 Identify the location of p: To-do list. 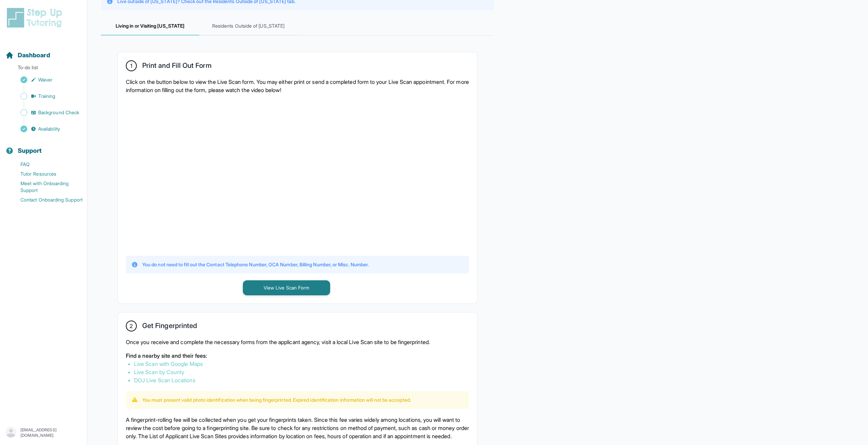
(43, 69).